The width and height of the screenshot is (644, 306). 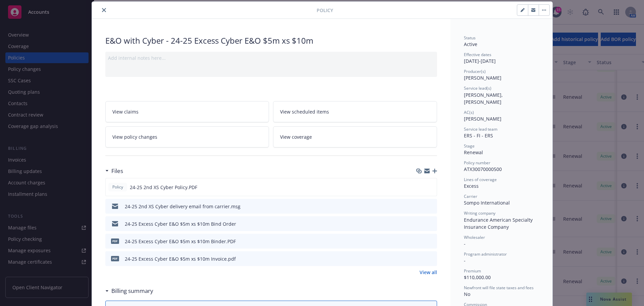 What do you see at coordinates (129, 291) in the screenshot?
I see `div: Billing summary` at bounding box center [129, 291].